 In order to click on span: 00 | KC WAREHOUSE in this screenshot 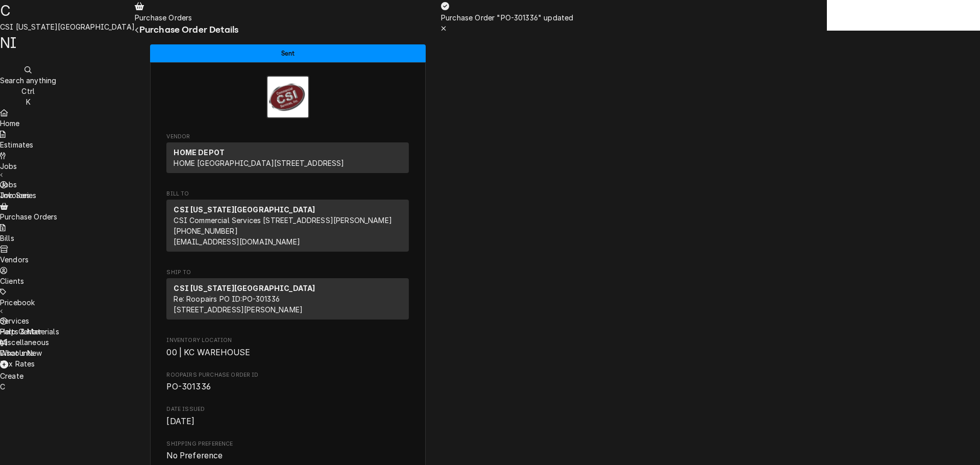, I will do `click(208, 352)`.